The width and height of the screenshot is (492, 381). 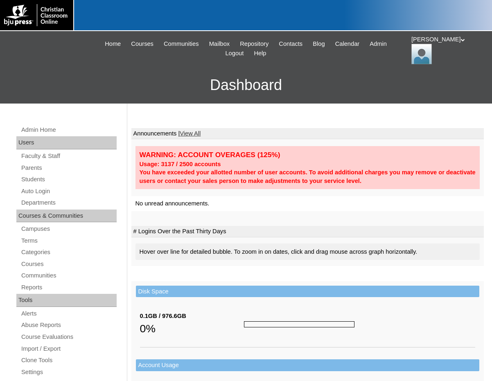 I want to click on a: Admin, so click(x=379, y=44).